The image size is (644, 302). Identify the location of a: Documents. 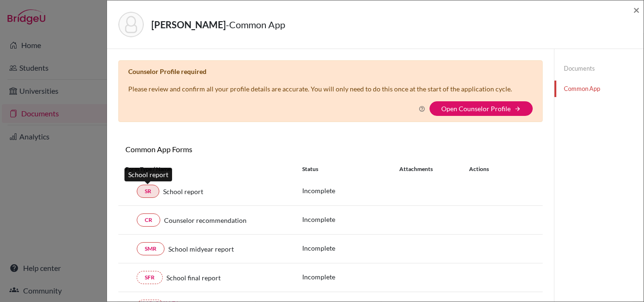
(599, 69).